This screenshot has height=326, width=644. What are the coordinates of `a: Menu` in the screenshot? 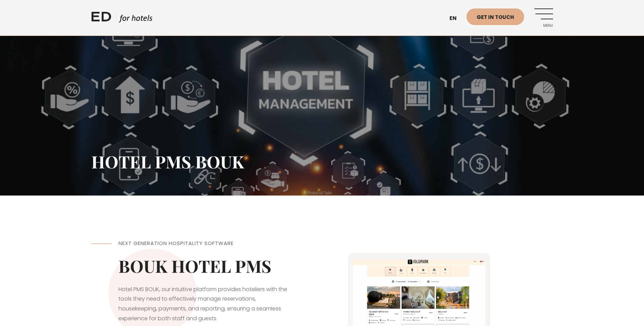 It's located at (544, 17).